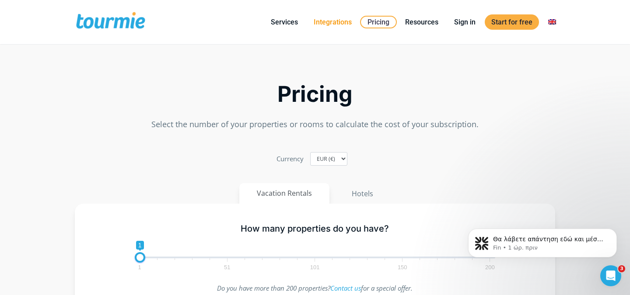  I want to click on p: Select the number of your properties or rooms to calculate the cost of your subscription., so click(315, 124).